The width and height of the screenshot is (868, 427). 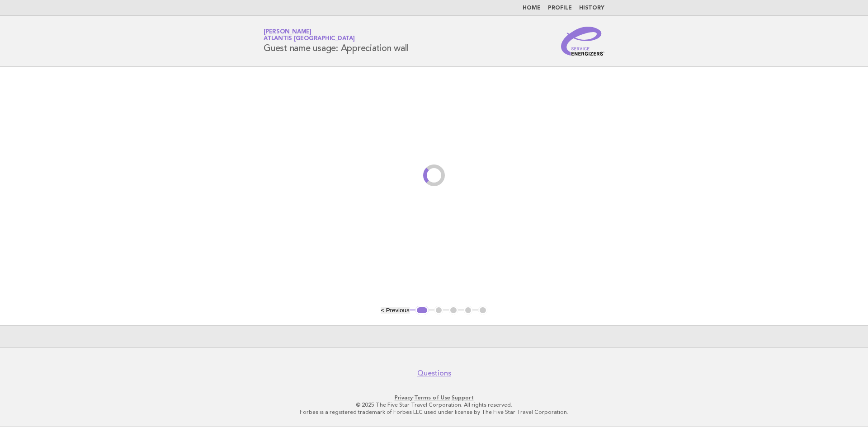 I want to click on p: © 2025 The Five Star Travel Corporation. All rights reserved., so click(x=434, y=405).